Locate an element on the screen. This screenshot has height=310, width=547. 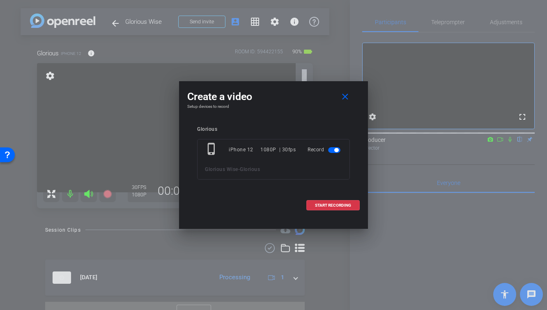
div: Create a video is located at coordinates (274, 97).